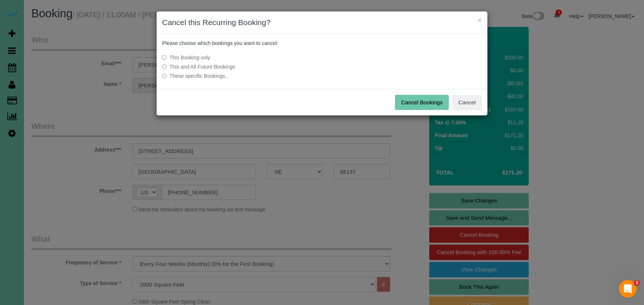 Image resolution: width=644 pixels, height=305 pixels. I want to click on label: This Booking only, so click(267, 57).